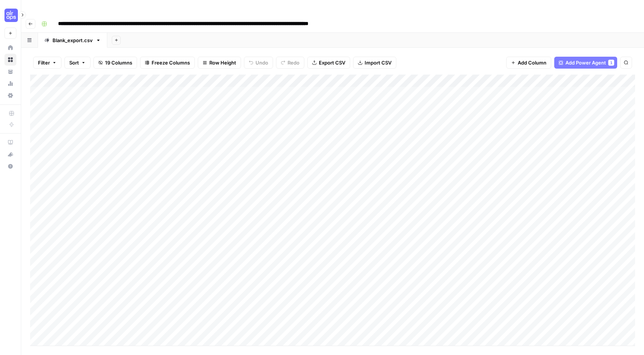  I want to click on button: Add Column, so click(528, 63).